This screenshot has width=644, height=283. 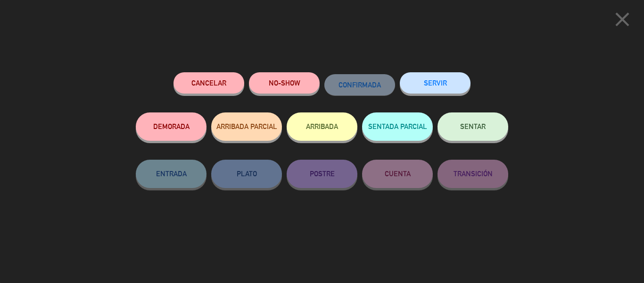 What do you see at coordinates (473, 127) in the screenshot?
I see `button: SENTAR` at bounding box center [473, 127].